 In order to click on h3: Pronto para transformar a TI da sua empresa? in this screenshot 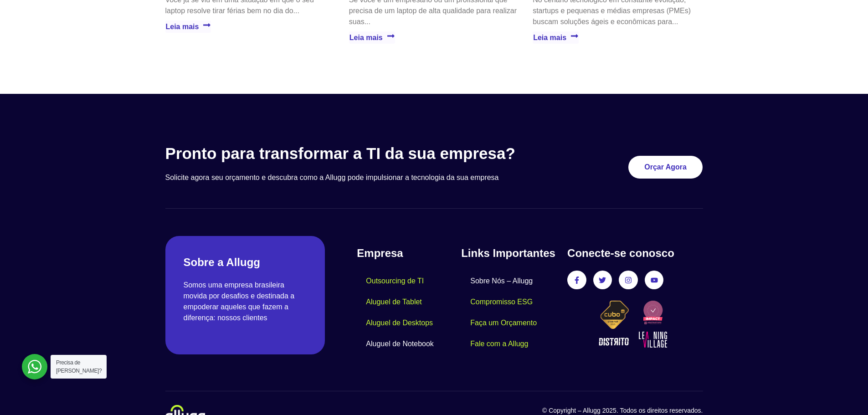, I will do `click(362, 153)`.